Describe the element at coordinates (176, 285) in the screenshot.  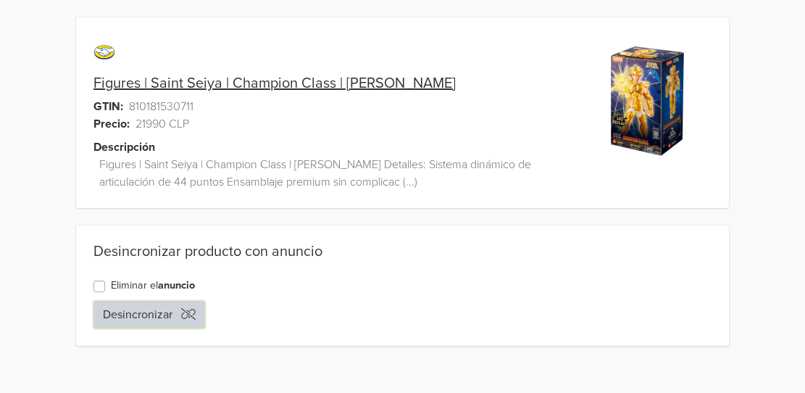
I see `a: anuncio` at that location.